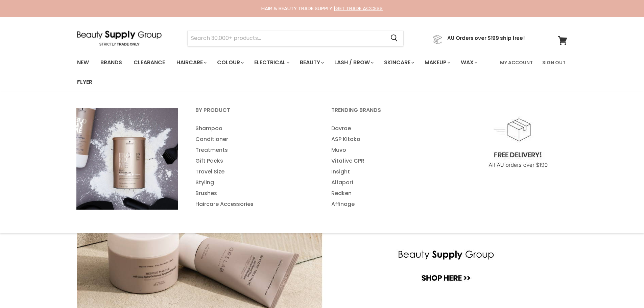  I want to click on a: Electrical, so click(271, 63).